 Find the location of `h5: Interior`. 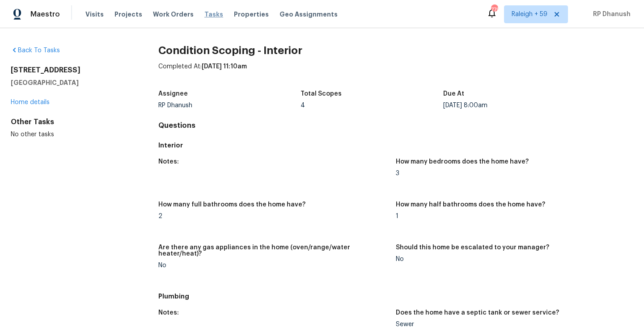

h5: Interior is located at coordinates (396, 145).